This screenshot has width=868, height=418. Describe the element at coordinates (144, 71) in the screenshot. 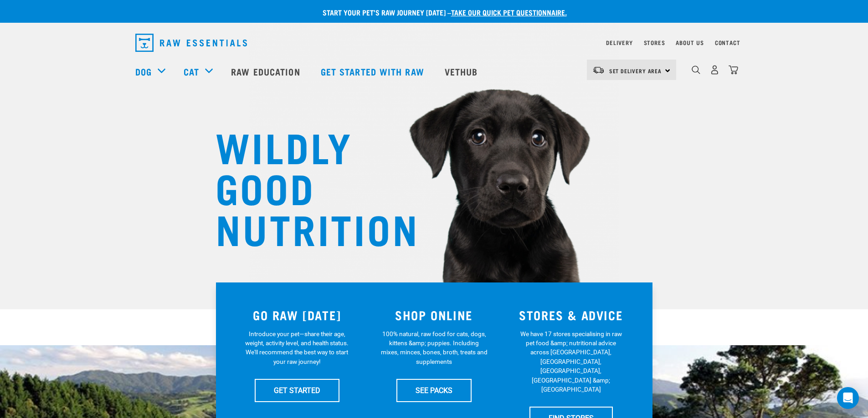

I see `a: Dog` at that location.